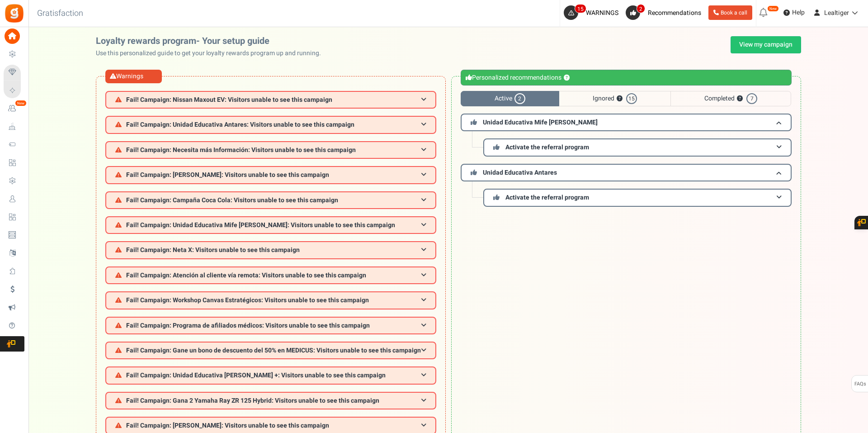  What do you see at coordinates (60, 13) in the screenshot?
I see `h3: Gratisfaction` at bounding box center [60, 13].